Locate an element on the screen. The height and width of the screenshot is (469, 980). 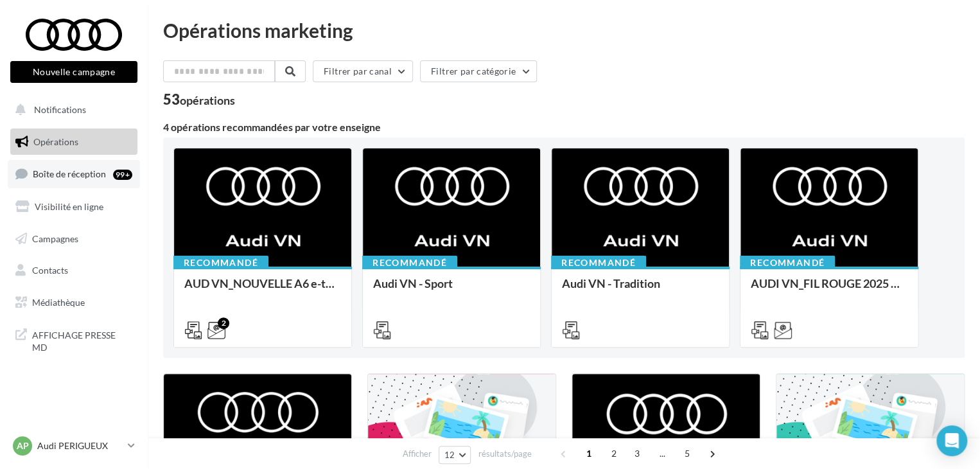
a: Boîte de réception99+ is located at coordinates (74, 174).